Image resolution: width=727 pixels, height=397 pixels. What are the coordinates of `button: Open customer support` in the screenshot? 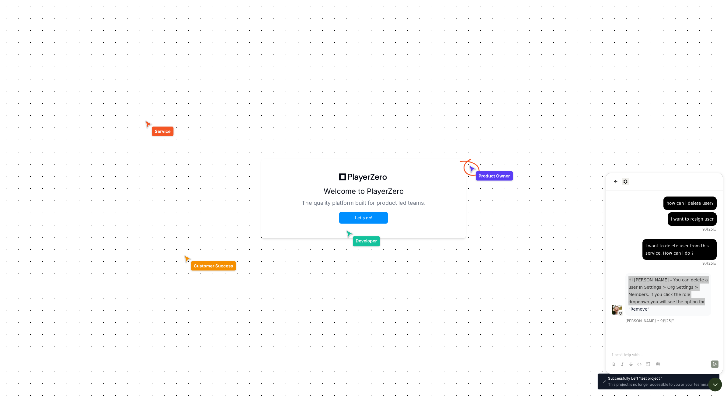 It's located at (8, 8).